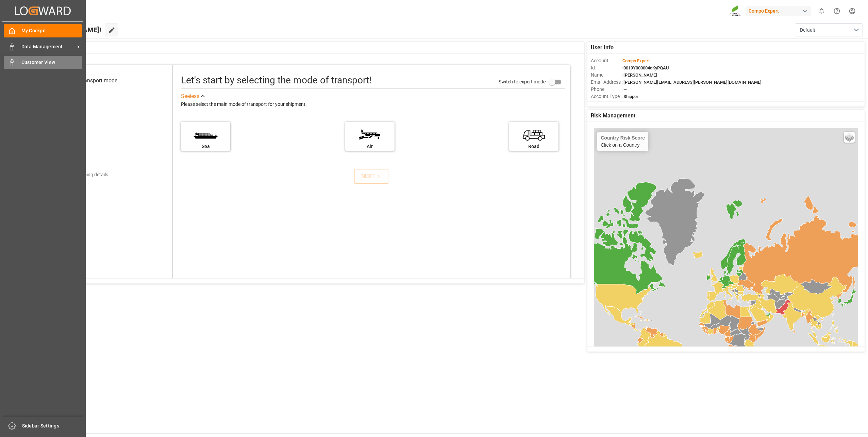 The height and width of the screenshot is (437, 868). Describe the element at coordinates (779, 11) in the screenshot. I see `div: Compo Expert` at that location.